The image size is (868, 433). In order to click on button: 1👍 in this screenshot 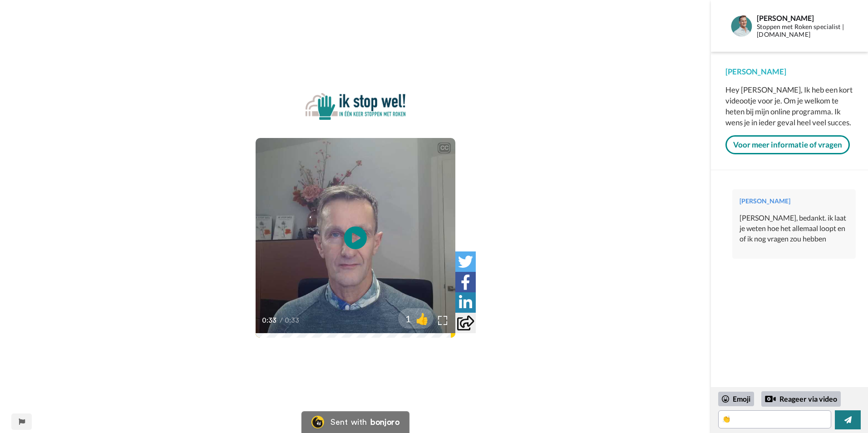, I will do `click(416, 318)`.